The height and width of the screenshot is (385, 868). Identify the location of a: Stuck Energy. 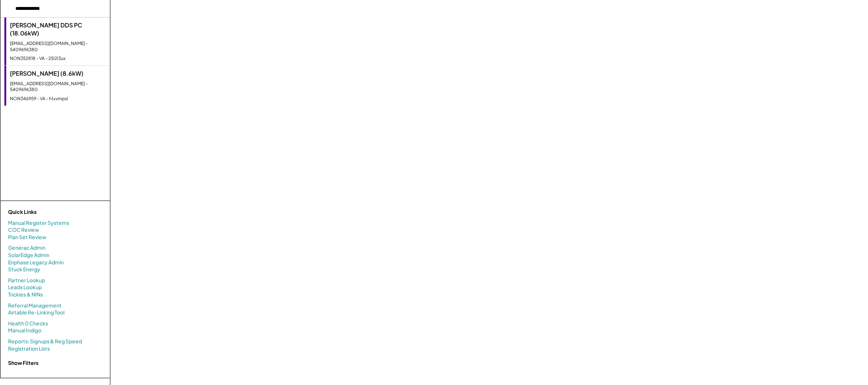
(24, 269).